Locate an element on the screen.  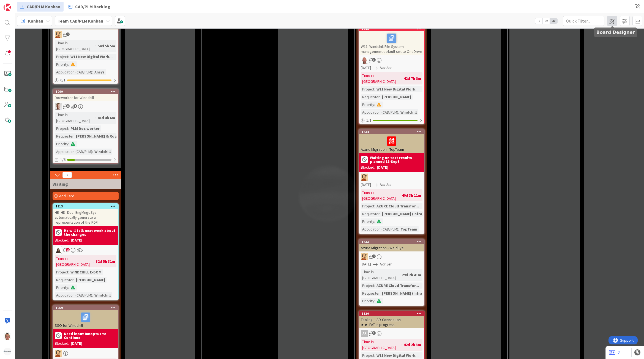
div: RK is located at coordinates (392, 60).